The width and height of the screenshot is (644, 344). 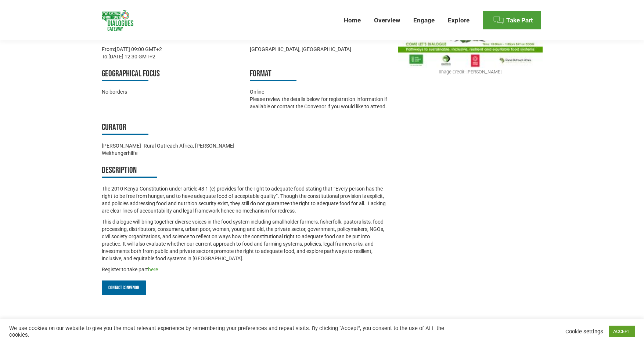 I want to click on a: Contact Convenor, so click(x=124, y=288).